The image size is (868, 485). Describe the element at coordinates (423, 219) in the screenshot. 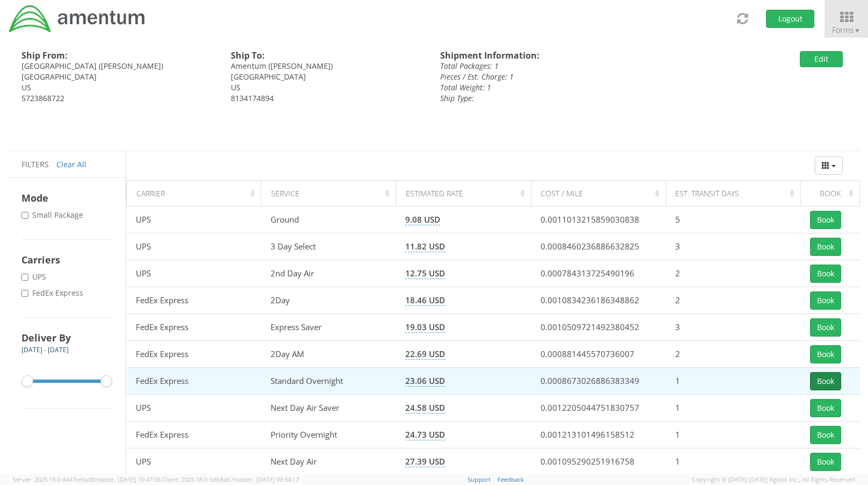

I see `span: 9.08 USD` at that location.